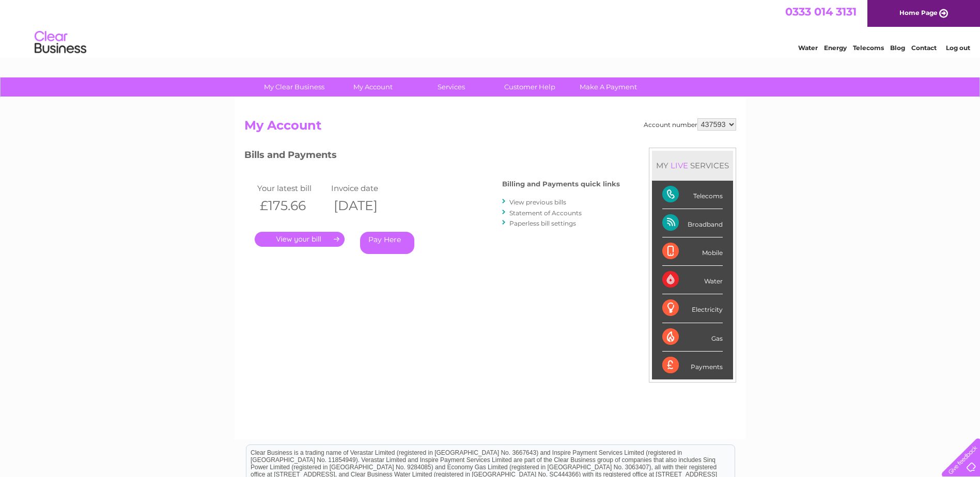  What do you see at coordinates (561, 184) in the screenshot?
I see `h4: Billing and Payments quick links` at bounding box center [561, 184].